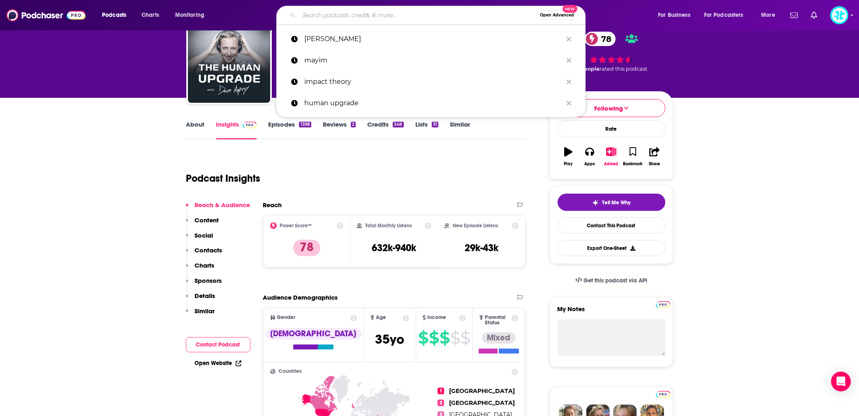  What do you see at coordinates (612, 312) in the screenshot?
I see `label: My Notes` at bounding box center [612, 312].